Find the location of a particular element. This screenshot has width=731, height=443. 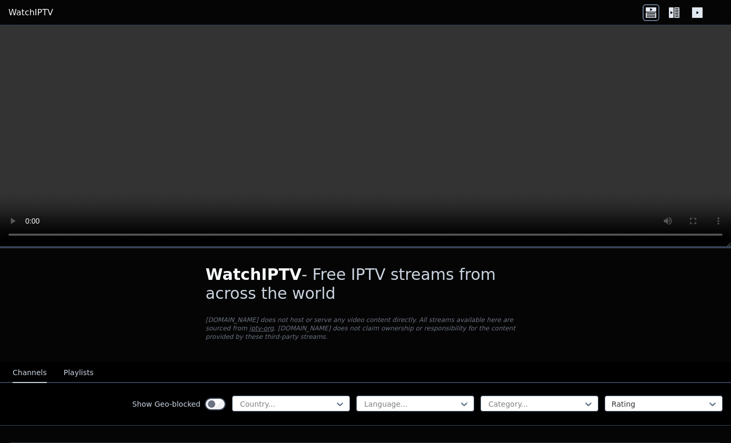

a: iptv-org is located at coordinates (261, 328).